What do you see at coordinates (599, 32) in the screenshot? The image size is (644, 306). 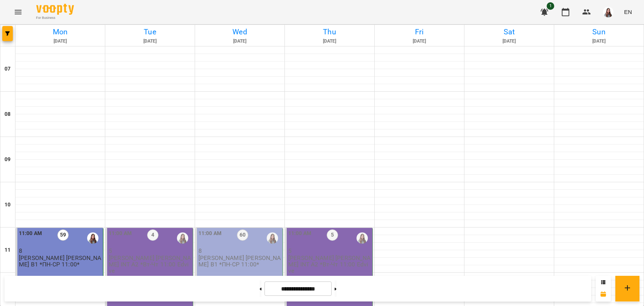 I see `h6: Sun` at bounding box center [599, 32].